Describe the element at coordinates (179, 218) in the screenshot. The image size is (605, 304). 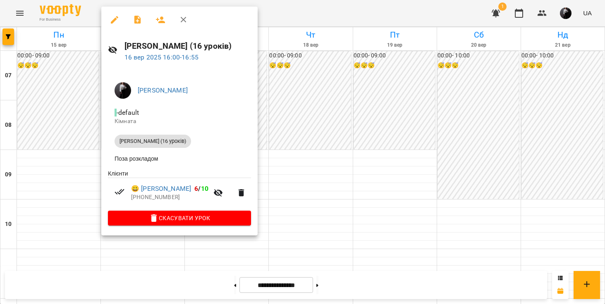
I see `span: Скасувати Урок` at that location.